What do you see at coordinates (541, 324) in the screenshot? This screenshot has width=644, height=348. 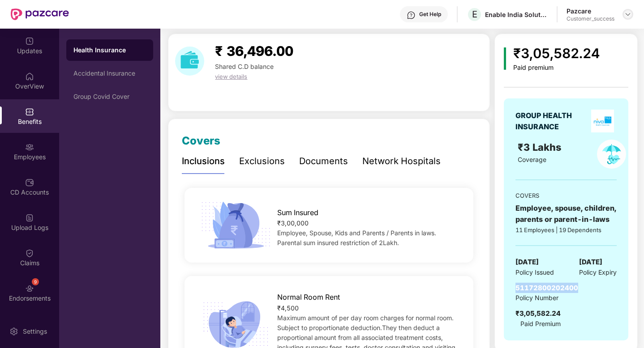 I see `span: Paid Premium` at bounding box center [541, 324].